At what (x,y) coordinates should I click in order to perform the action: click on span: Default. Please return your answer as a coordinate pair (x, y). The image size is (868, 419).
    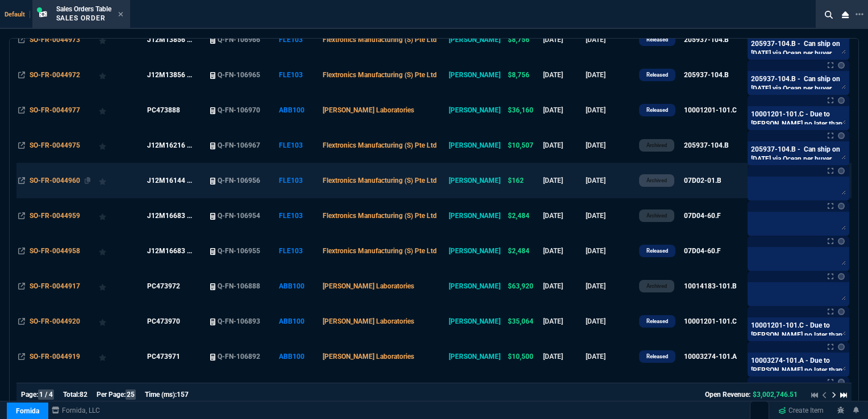
    Looking at the image, I should click on (17, 14).